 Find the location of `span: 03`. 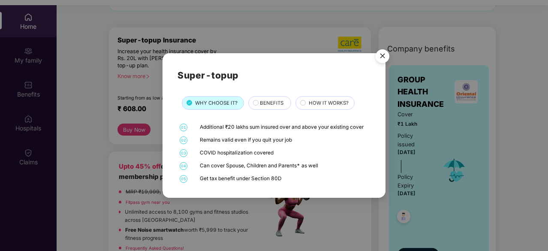

span: 03 is located at coordinates (183, 153).